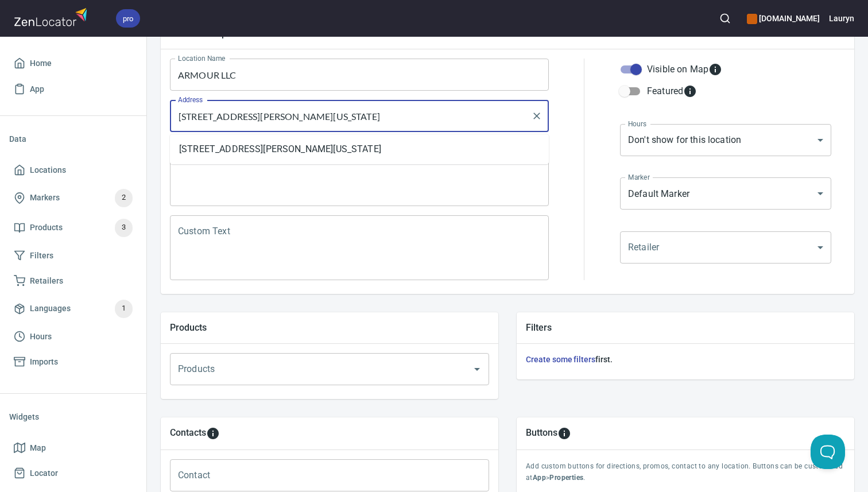 The image size is (868, 492). What do you see at coordinates (685, 360) in the screenshot?
I see `h6: first.` at bounding box center [685, 360].